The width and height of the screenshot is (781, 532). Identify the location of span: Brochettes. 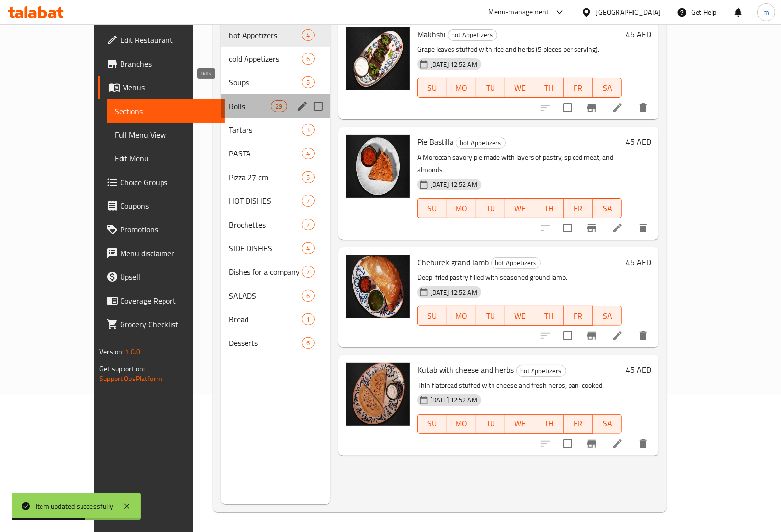
(265, 225).